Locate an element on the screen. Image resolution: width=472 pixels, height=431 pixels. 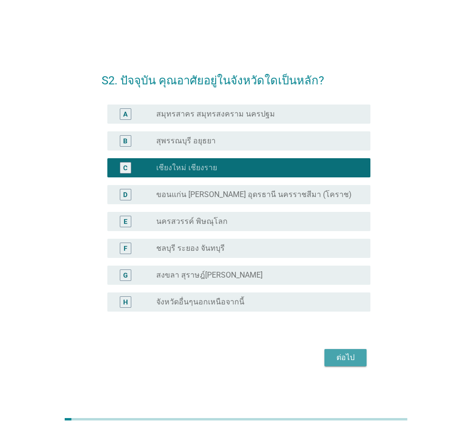
div: G is located at coordinates (126, 275).